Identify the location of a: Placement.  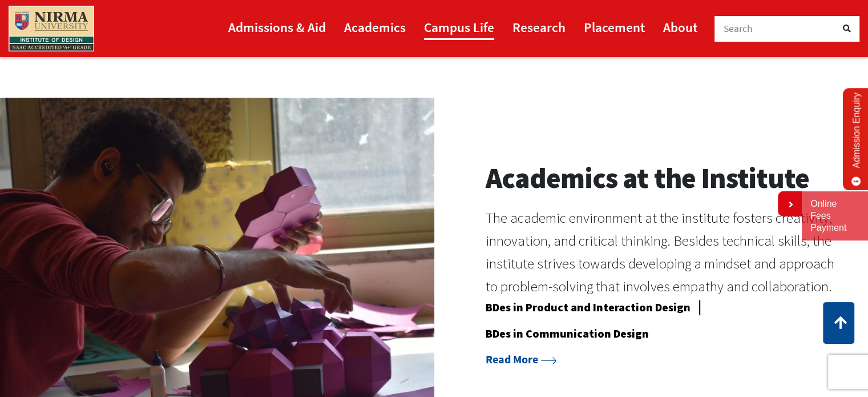
(614, 27).